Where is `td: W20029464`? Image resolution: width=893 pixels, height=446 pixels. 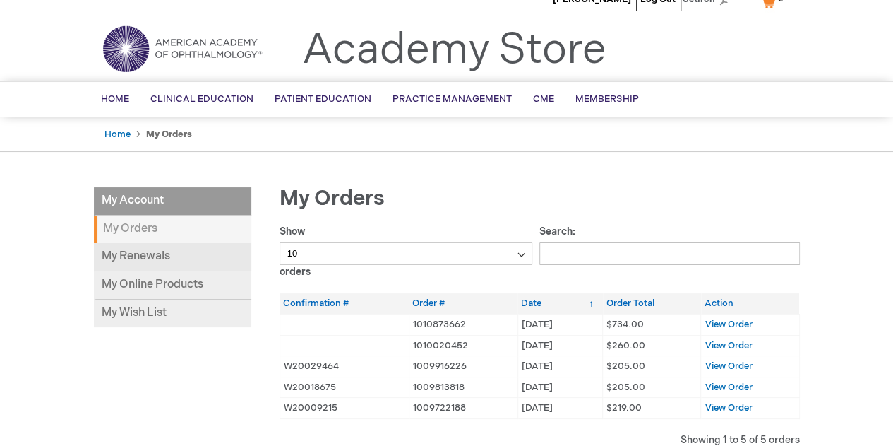 td: W20029464 is located at coordinates (344, 367).